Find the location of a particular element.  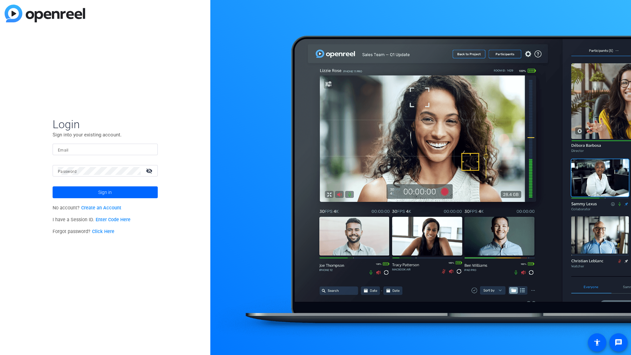

span: Sign in is located at coordinates (105, 192).